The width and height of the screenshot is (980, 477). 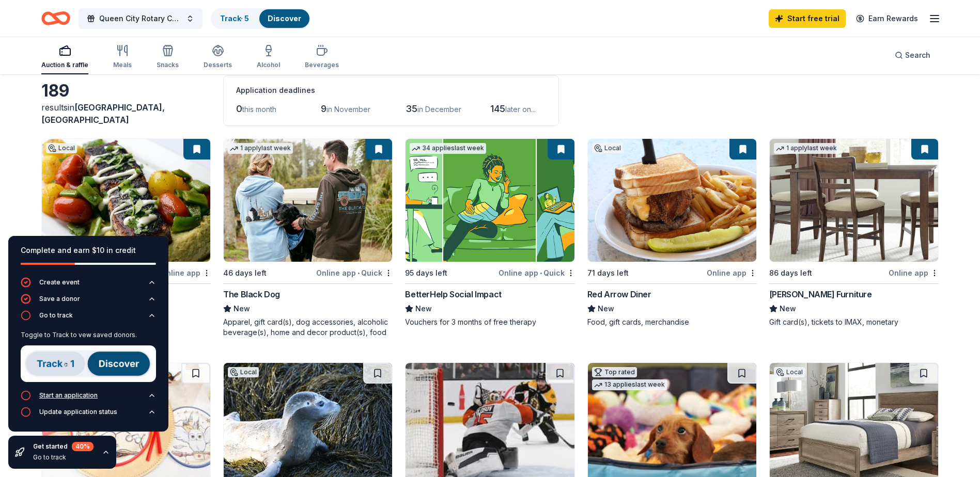 What do you see at coordinates (672, 200) in the screenshot?
I see `img: Image for Red Arrow Diner` at bounding box center [672, 200].